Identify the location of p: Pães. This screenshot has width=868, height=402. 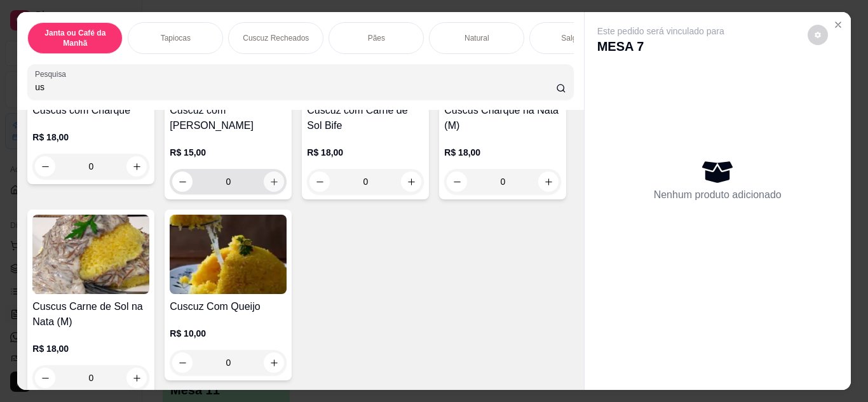
(376, 38).